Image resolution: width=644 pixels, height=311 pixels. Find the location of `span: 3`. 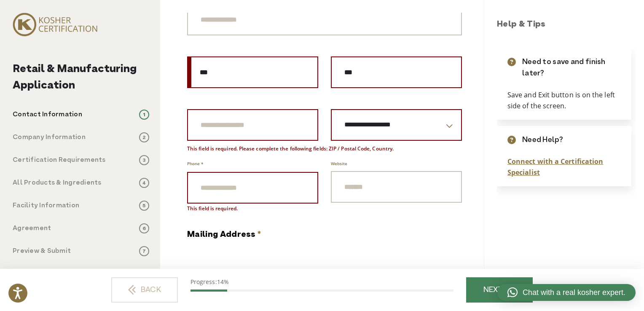

span: 3 is located at coordinates (144, 160).